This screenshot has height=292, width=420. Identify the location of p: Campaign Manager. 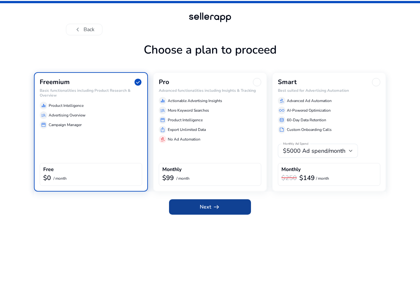
(65, 125).